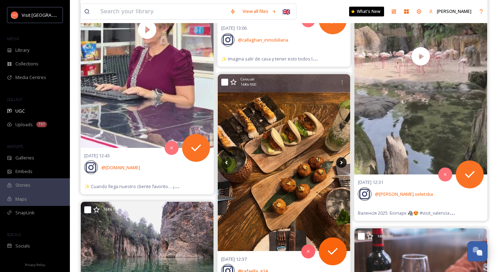 The height and width of the screenshot is (272, 498). I want to click on img: download.png, so click(15, 15).